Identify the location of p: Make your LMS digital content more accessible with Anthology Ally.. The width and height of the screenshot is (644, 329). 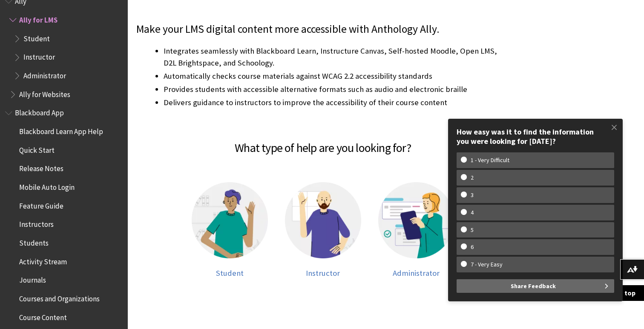
(323, 29).